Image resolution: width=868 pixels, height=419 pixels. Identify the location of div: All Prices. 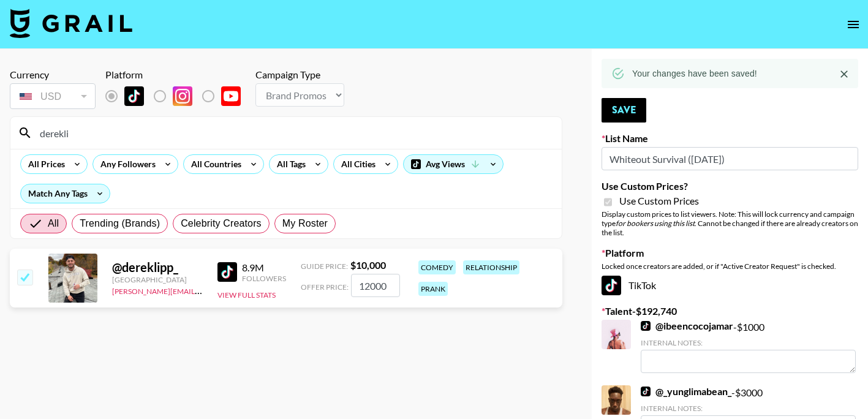
(44, 164).